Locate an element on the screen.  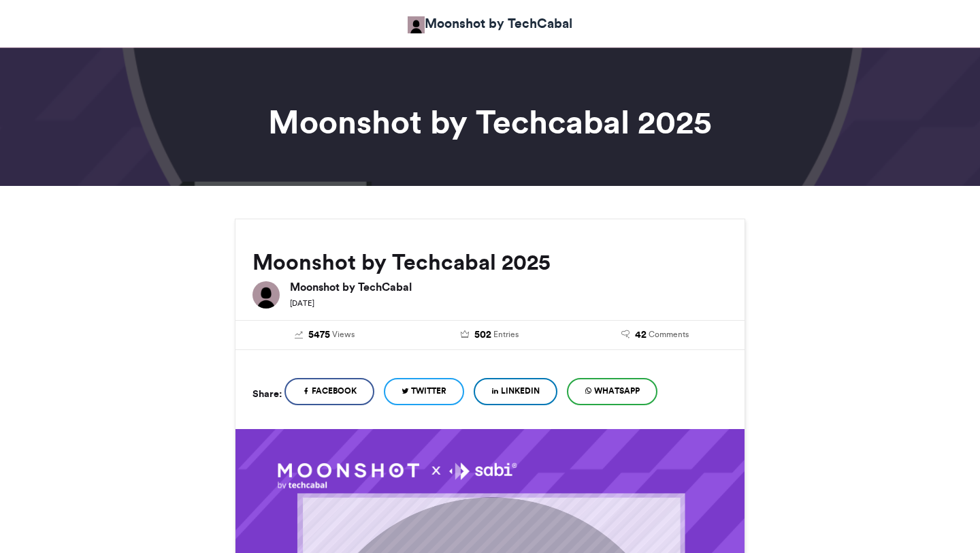
h2: Moonshot by Techcabal 2025 is located at coordinates (490, 262).